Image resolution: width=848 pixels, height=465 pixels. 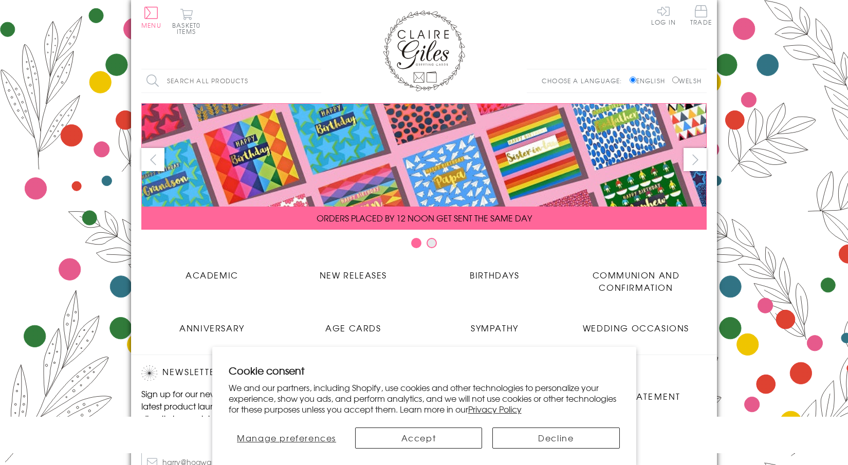 What do you see at coordinates (316, 81) in the screenshot?
I see `input: Search` at bounding box center [316, 81].